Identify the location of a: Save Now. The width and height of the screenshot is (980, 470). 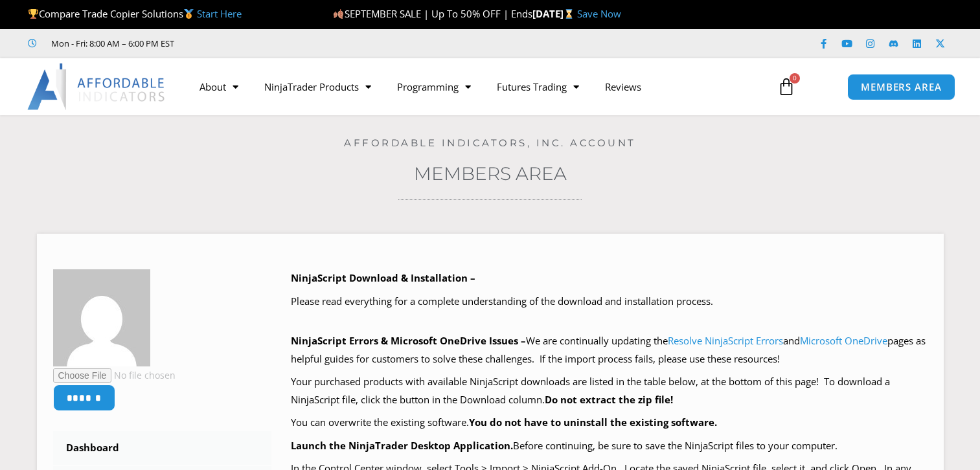
(599, 14).